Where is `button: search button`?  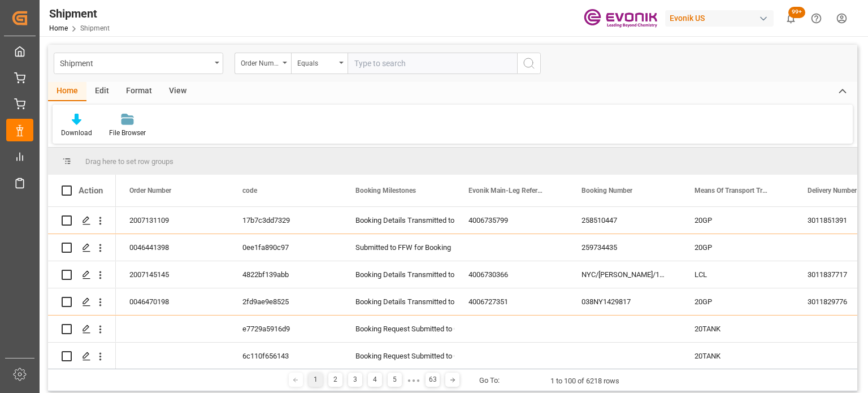
button: search button is located at coordinates (529, 64).